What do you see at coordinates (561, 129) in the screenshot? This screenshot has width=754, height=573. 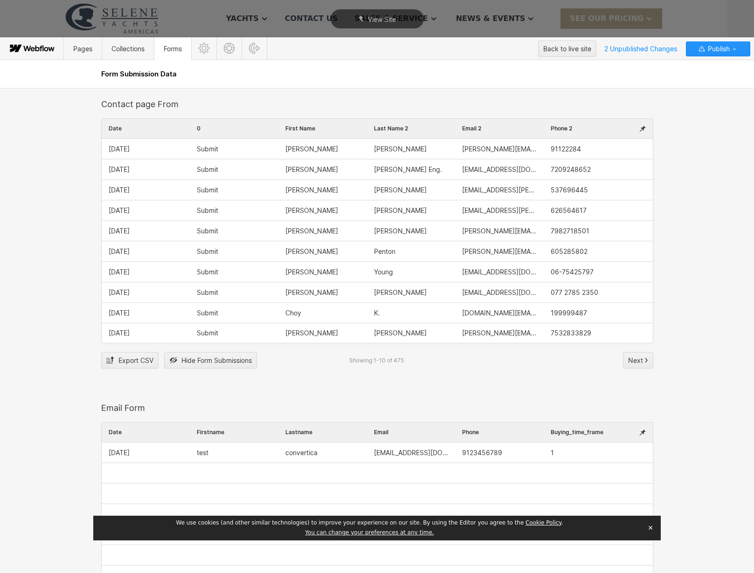 I see `span: Phone 2` at bounding box center [561, 129].